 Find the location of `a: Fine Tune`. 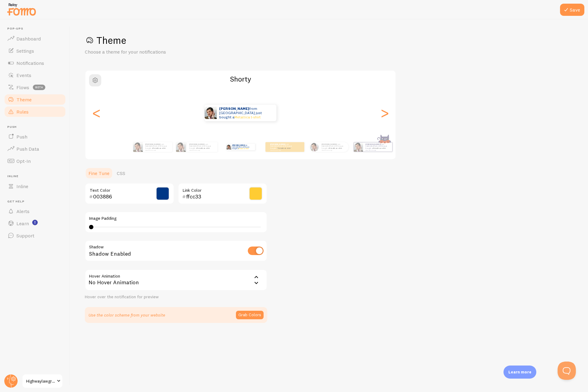

a: Fine Tune is located at coordinates (99, 173).